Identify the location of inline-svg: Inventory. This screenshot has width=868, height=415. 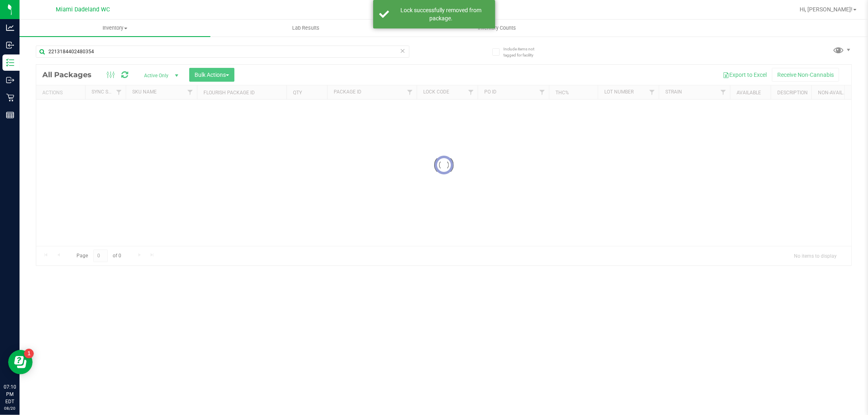
(10, 63).